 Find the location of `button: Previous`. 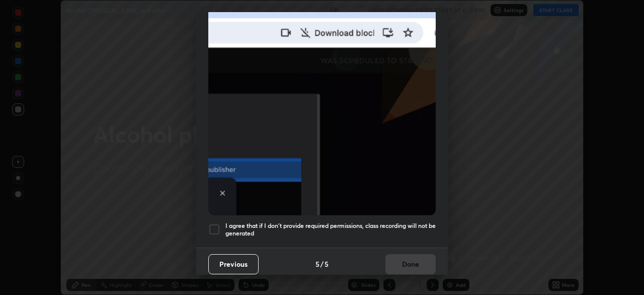

button: Previous is located at coordinates (233, 264).